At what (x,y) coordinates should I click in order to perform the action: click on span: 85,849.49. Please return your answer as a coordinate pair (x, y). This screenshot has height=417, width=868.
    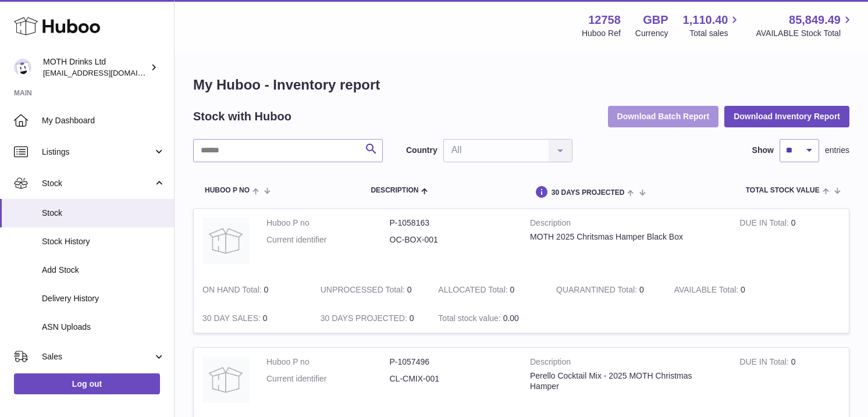
    Looking at the image, I should click on (814, 19).